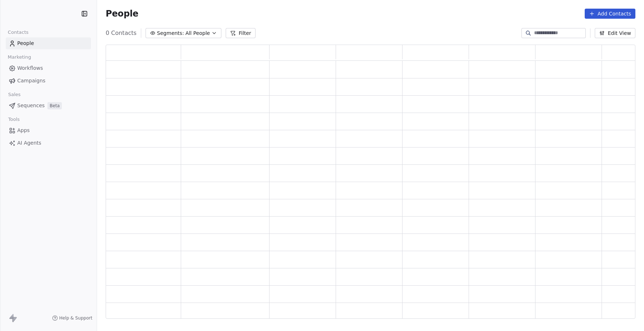  Describe the element at coordinates (72, 318) in the screenshot. I see `a: Help & Support` at that location.